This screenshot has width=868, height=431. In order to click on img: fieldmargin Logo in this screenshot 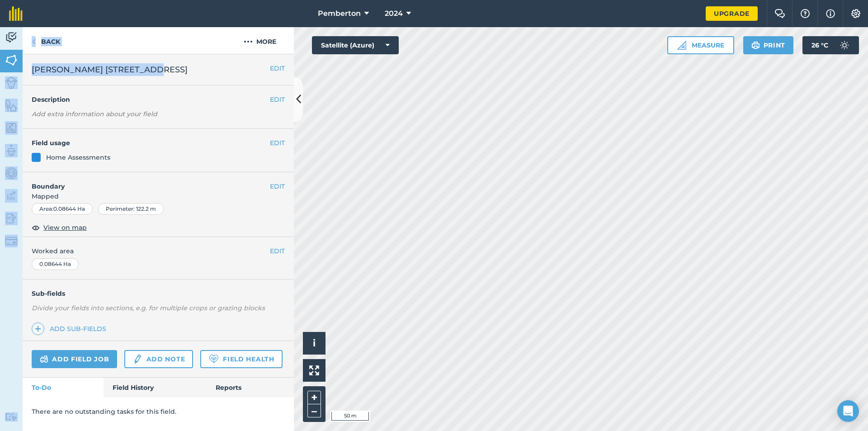, I will do `click(16, 13)`.